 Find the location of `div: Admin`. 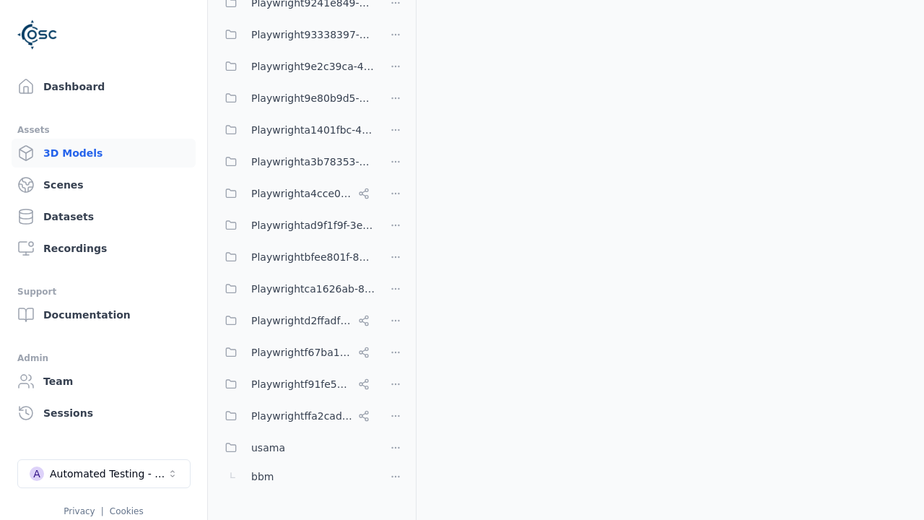

div: Admin is located at coordinates (103, 358).